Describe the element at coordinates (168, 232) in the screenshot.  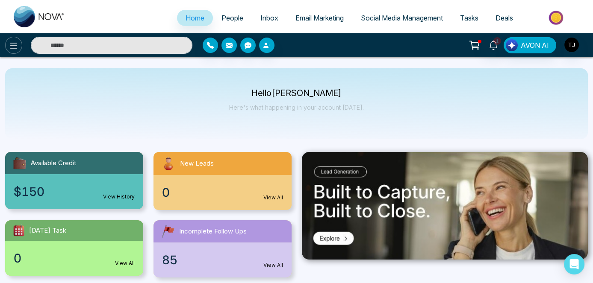
I see `img: followUps.svg` at that location.